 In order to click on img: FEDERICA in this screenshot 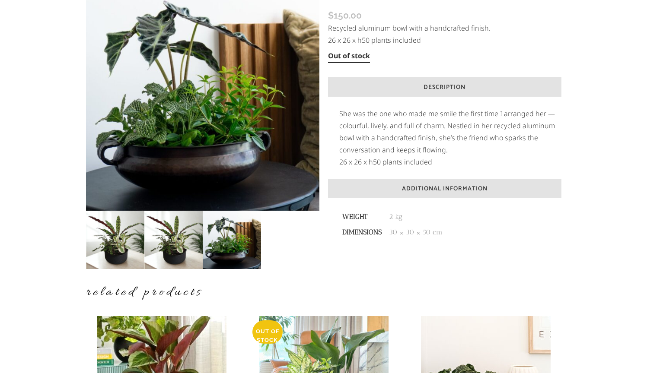, I will do `click(115, 240)`.